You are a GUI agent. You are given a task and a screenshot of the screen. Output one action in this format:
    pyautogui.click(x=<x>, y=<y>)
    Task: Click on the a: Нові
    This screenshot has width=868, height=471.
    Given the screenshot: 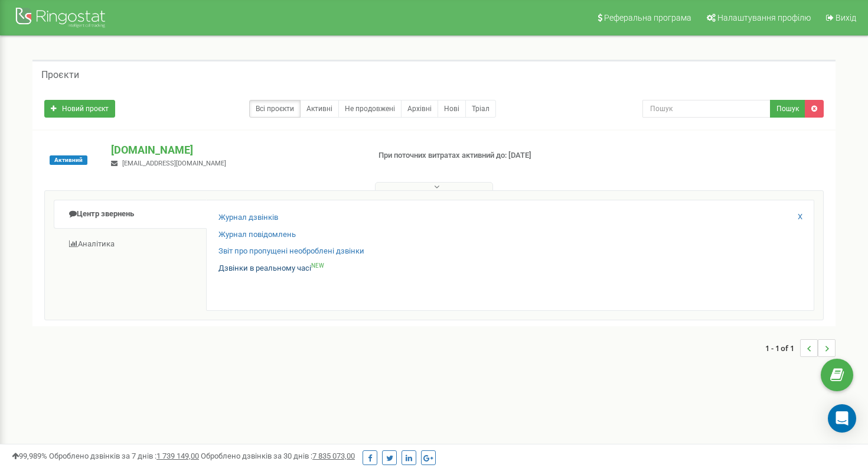 What is the action you would take?
    pyautogui.click(x=452, y=109)
    